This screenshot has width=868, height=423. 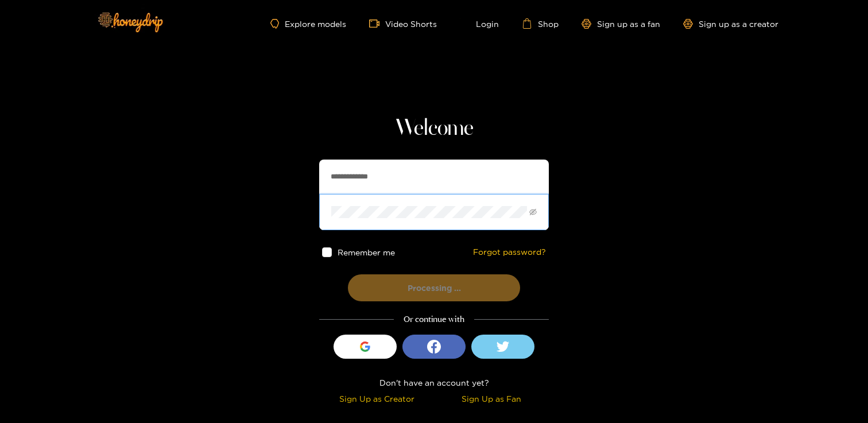 I want to click on a: Sign up as a fan, so click(x=621, y=23).